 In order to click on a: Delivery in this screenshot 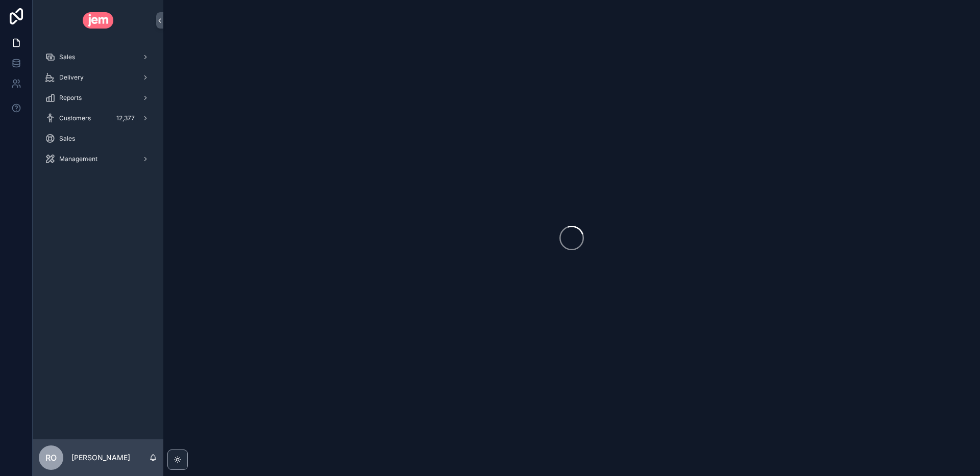, I will do `click(98, 78)`.